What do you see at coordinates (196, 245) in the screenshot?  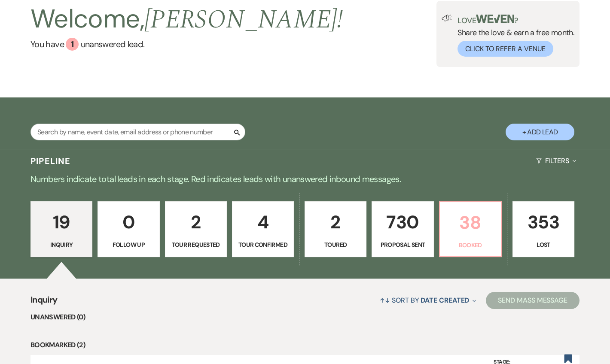 I see `p: Tour Requested` at bounding box center [196, 245].